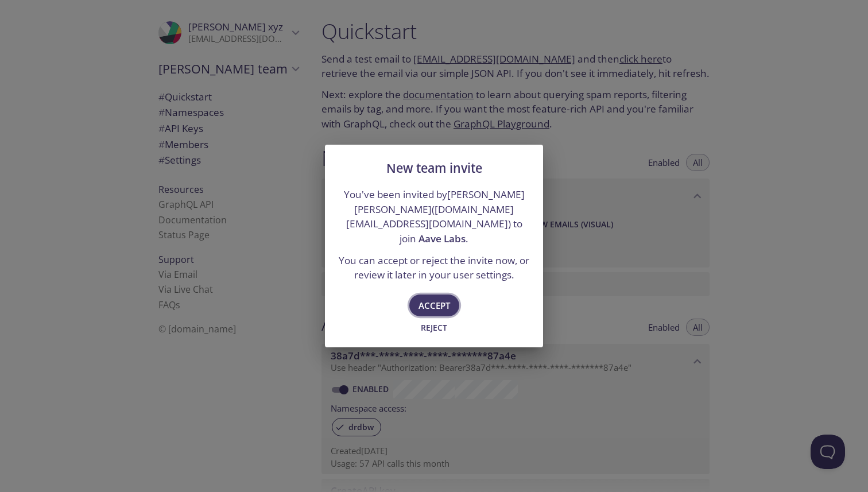  What do you see at coordinates (434, 328) in the screenshot?
I see `button: Reject` at bounding box center [434, 328].